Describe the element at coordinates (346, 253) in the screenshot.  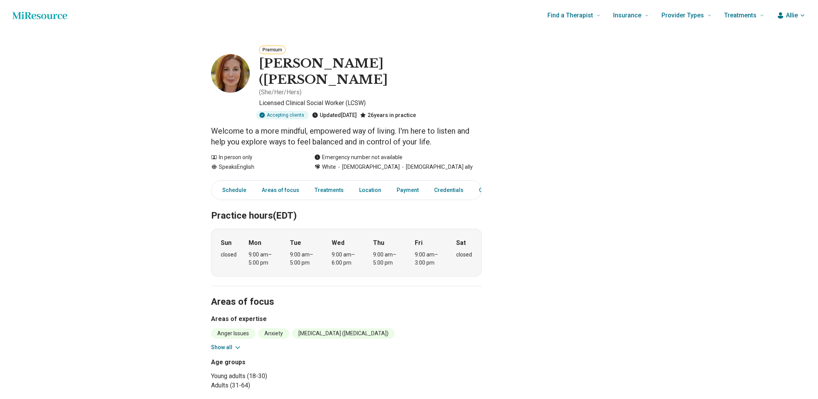
I see `div: When does the program meet?` at that location.